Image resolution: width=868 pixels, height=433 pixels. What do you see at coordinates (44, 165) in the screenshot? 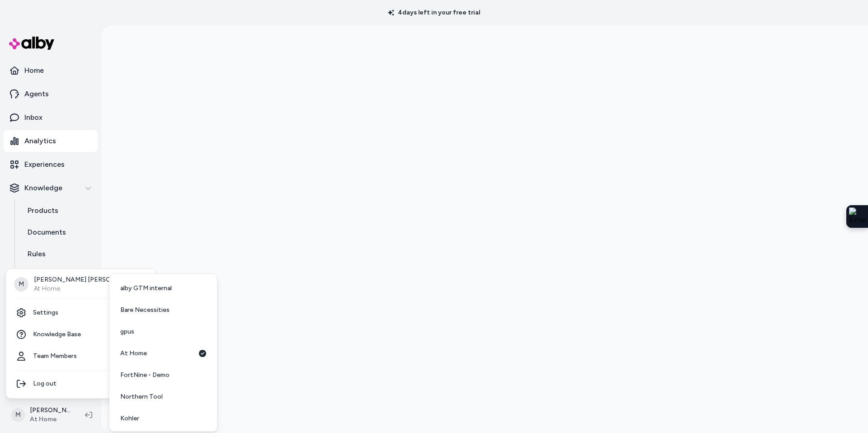
I see `p: Experiences` at bounding box center [44, 165].